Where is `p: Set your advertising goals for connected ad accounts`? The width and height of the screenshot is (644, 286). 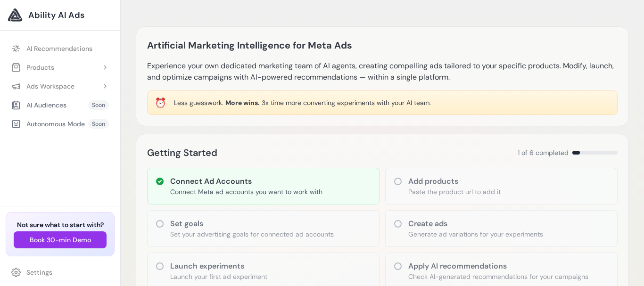 p: Set your advertising goals for connected ad accounts is located at coordinates (252, 234).